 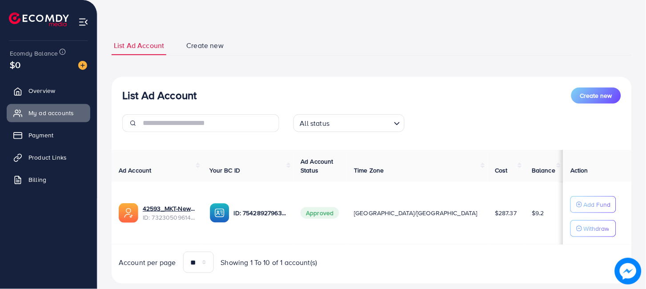 What do you see at coordinates (269, 262) in the screenshot?
I see `span: Showing 1 To 10 of 1 account(s)` at bounding box center [269, 262].